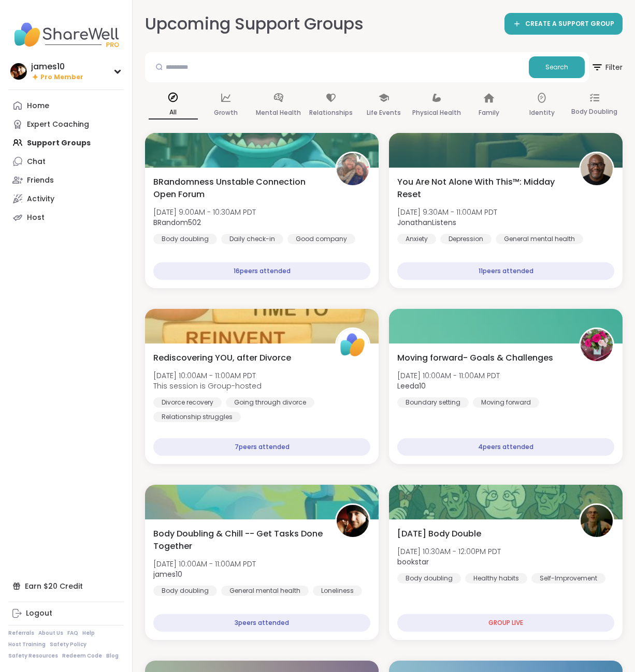 The width and height of the screenshot is (635, 672). I want to click on a: Help, so click(89, 634).